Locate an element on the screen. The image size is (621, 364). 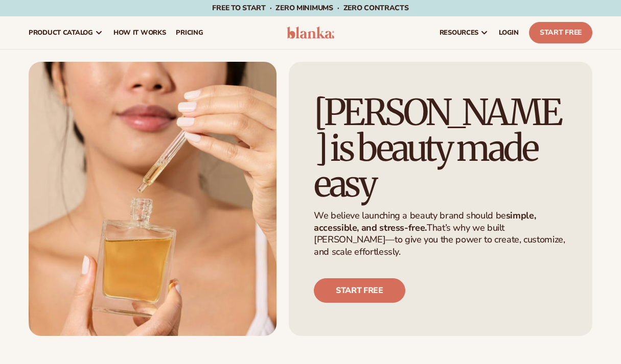
a: resources is located at coordinates (464, 33).